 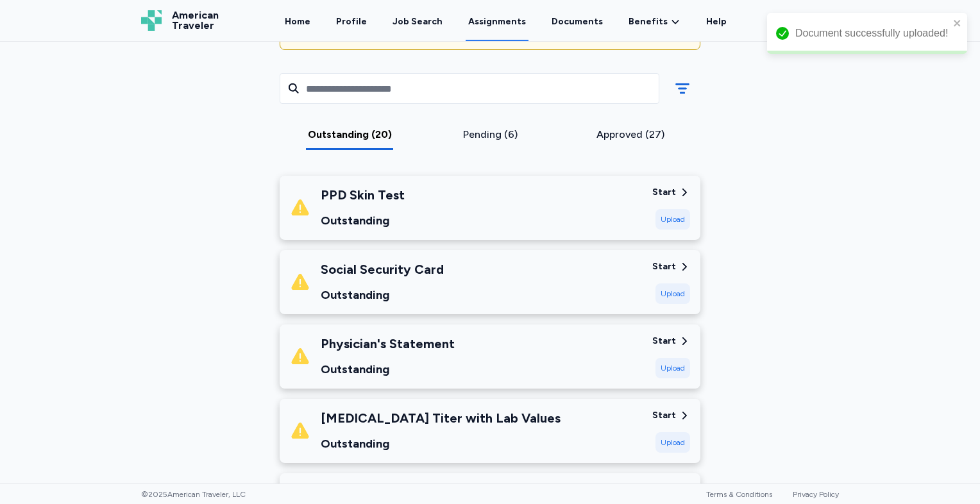 What do you see at coordinates (417, 22) in the screenshot?
I see `div: Job Search` at bounding box center [417, 22].